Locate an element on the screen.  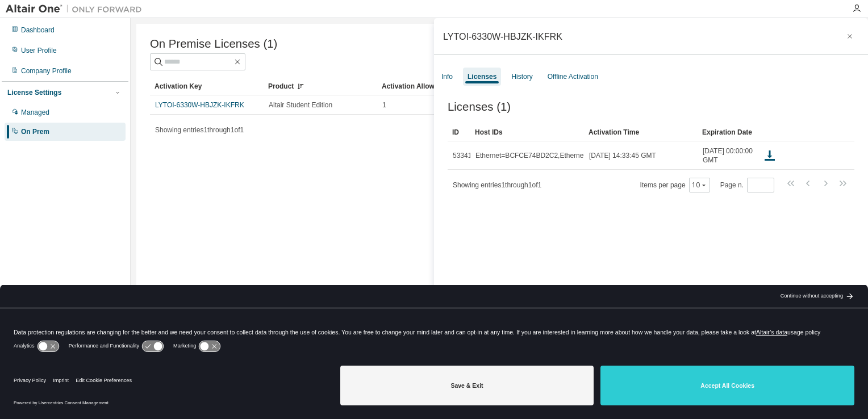
span: Items per page is located at coordinates (675, 185).